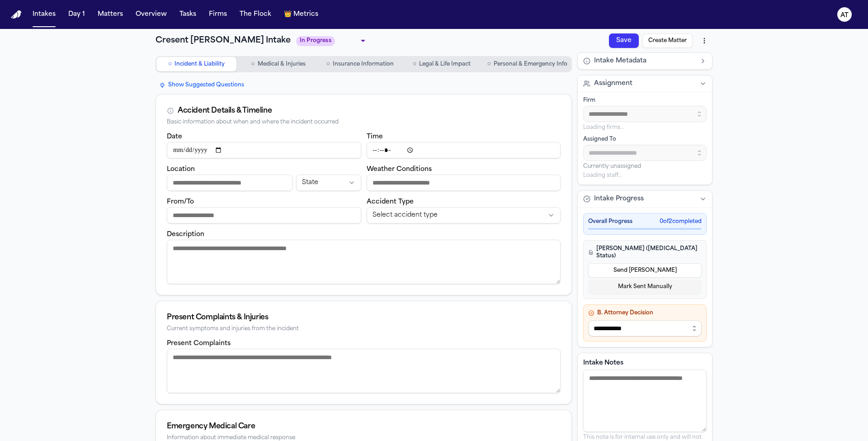  What do you see at coordinates (218, 14) in the screenshot?
I see `a: Firms` at bounding box center [218, 14].